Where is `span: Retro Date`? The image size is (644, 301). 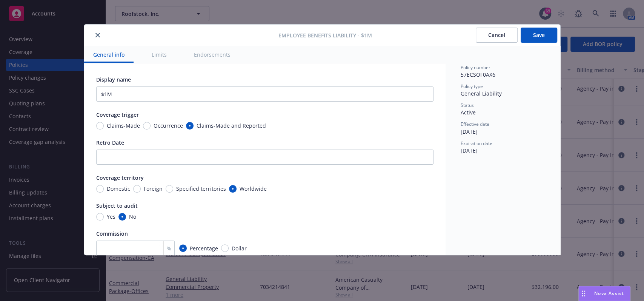
span: Retro Date is located at coordinates (110, 142).